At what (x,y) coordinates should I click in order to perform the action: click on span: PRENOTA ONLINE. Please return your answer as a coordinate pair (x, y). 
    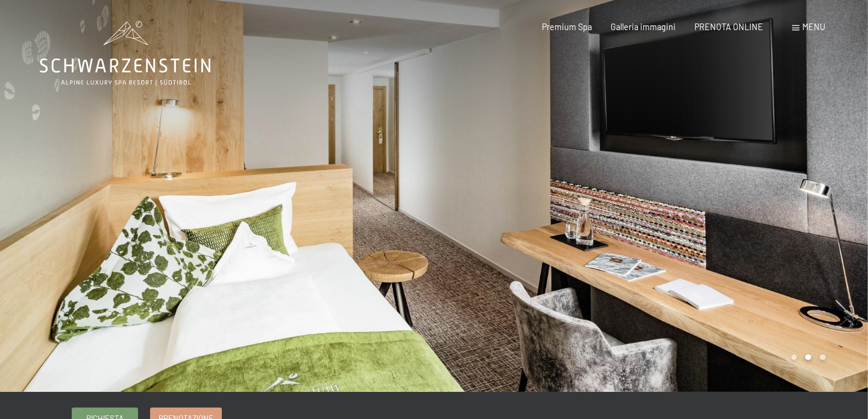
    Looking at the image, I should click on (729, 27).